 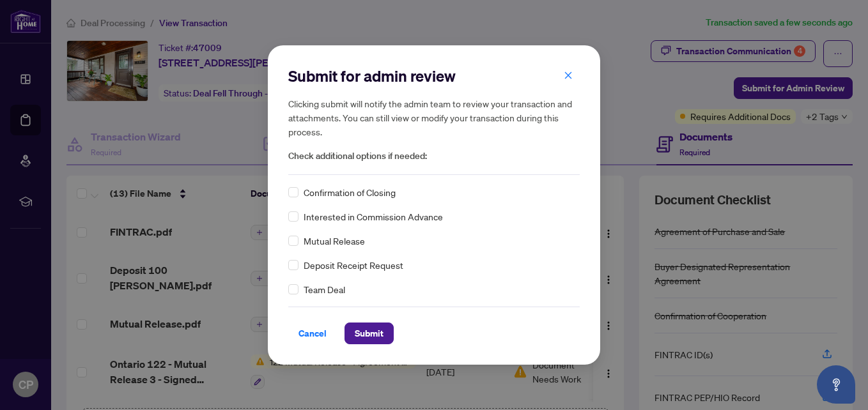 What do you see at coordinates (312, 333) in the screenshot?
I see `span: Cancel` at bounding box center [312, 333].